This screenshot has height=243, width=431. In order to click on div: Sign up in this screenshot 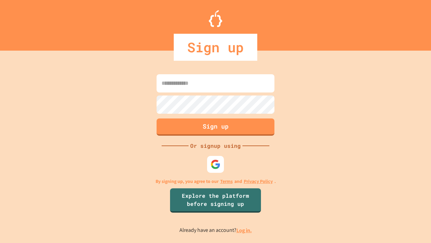, I will do `click(216, 47)`.